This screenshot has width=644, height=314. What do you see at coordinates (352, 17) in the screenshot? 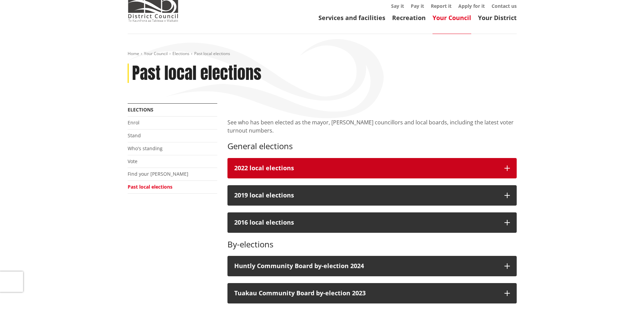
I see `a: Services and facilities` at bounding box center [352, 17].